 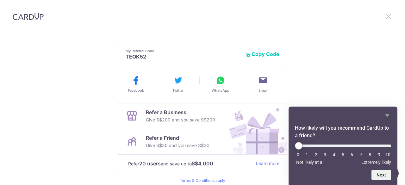 What do you see at coordinates (334, 155) in the screenshot?
I see `li: 4` at bounding box center [334, 155].